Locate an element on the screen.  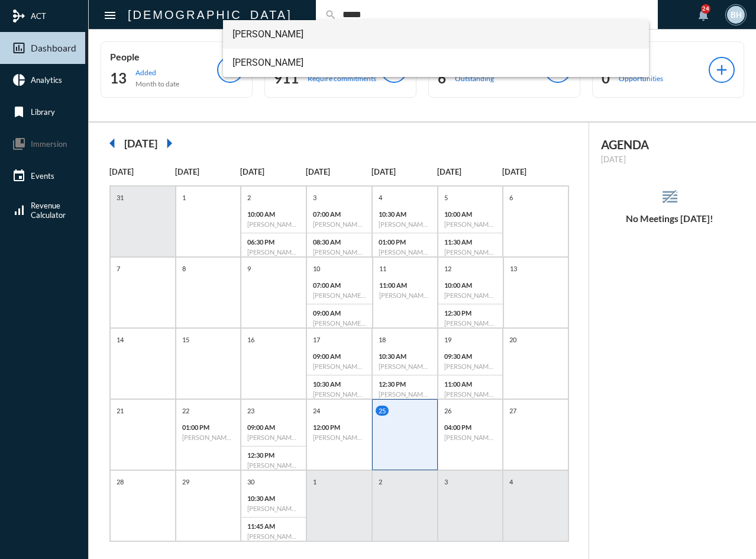
p: 09:00 AM is located at coordinates (339, 355).